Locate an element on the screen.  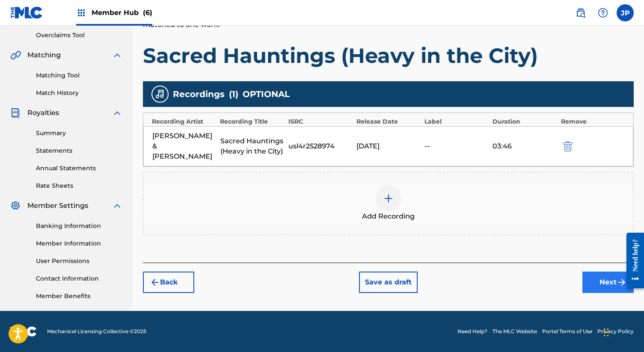
img: MLC Logo is located at coordinates (27, 13).